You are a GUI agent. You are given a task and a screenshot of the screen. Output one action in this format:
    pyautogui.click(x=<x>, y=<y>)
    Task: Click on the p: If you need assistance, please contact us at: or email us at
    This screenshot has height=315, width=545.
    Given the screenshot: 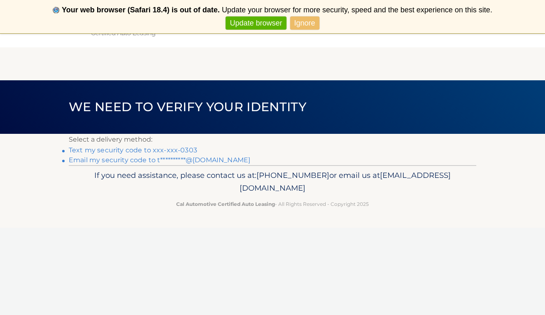 What is the action you would take?
    pyautogui.click(x=273, y=182)
    